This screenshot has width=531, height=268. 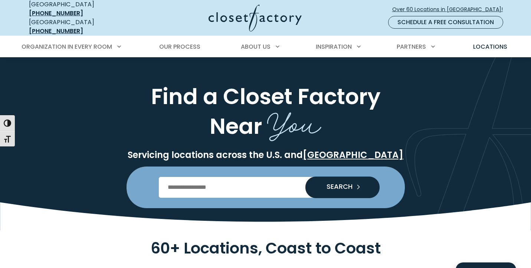 I want to click on span: Organization in Every Room, so click(x=67, y=46).